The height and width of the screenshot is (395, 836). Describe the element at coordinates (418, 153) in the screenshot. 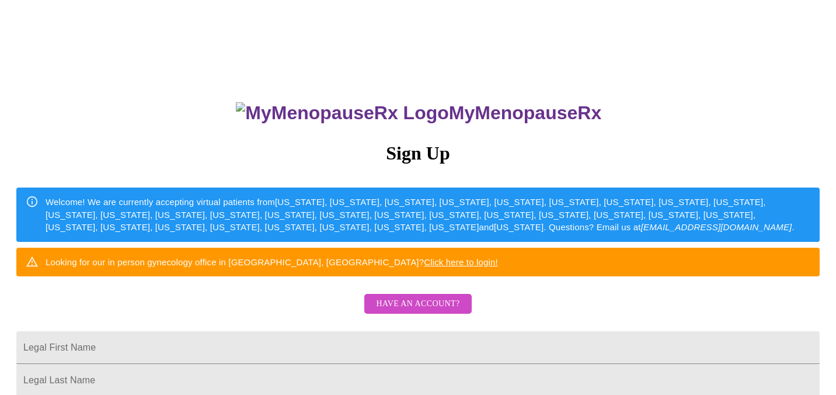

I see `h3: Sign Up` at that location.